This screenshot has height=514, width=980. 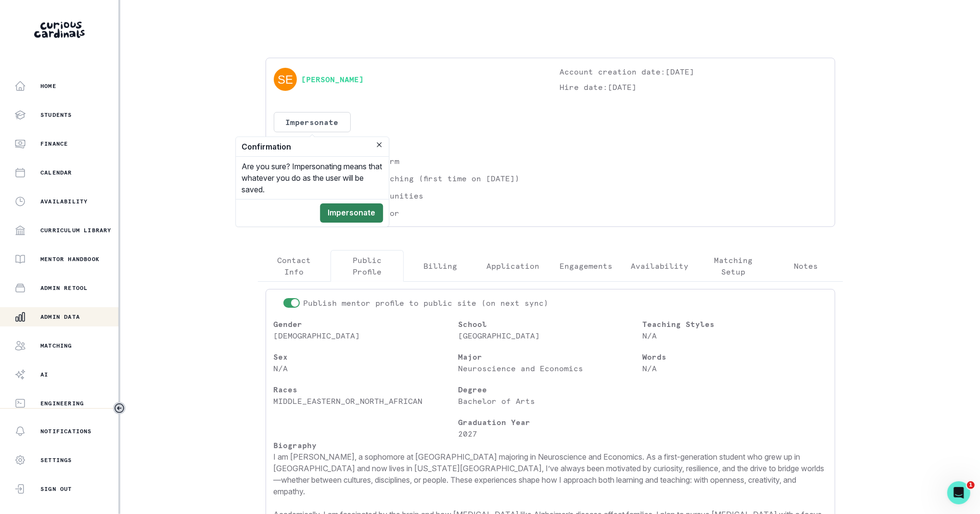 What do you see at coordinates (59, 30) in the screenshot?
I see `img: Curious Cardinals Logo` at bounding box center [59, 30].